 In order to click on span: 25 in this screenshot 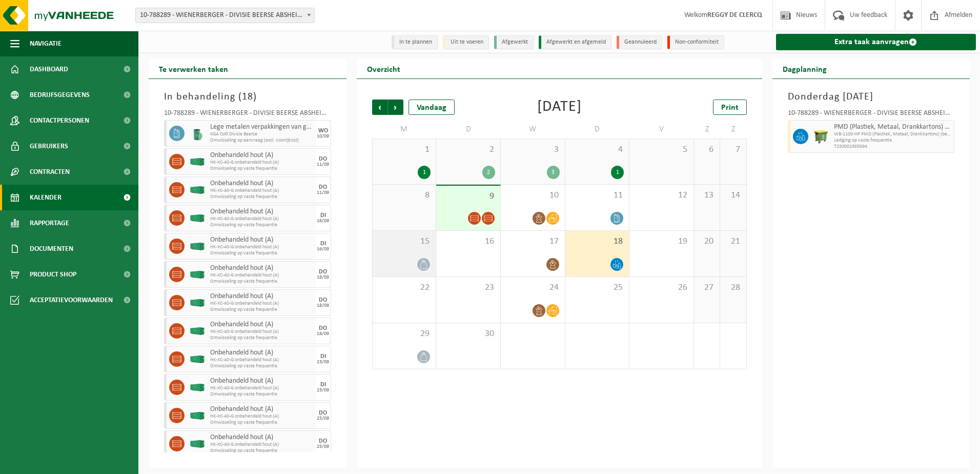, I will do `click(597, 288)`.